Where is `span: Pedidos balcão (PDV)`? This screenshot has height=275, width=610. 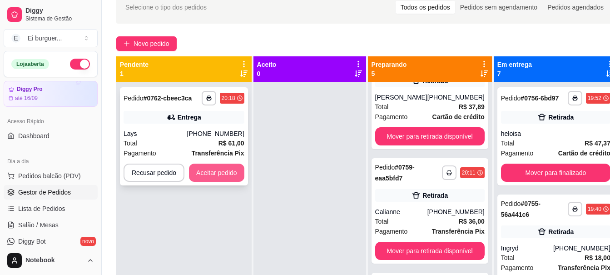 span: Pedidos balcão (PDV) is located at coordinates (50, 176).